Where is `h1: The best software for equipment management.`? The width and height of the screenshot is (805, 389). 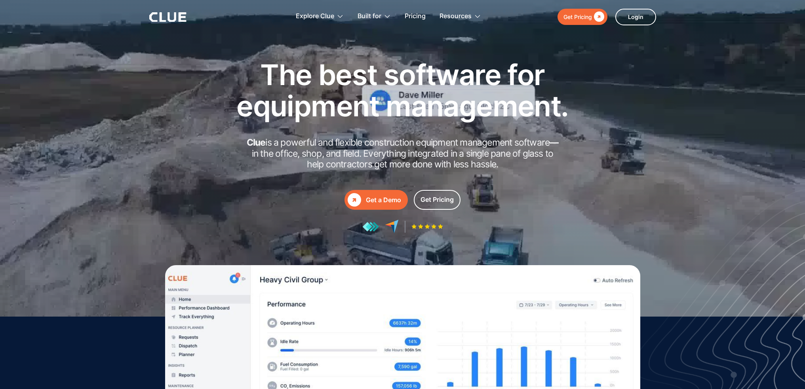
h1: The best software for equipment management. is located at coordinates (403, 90).